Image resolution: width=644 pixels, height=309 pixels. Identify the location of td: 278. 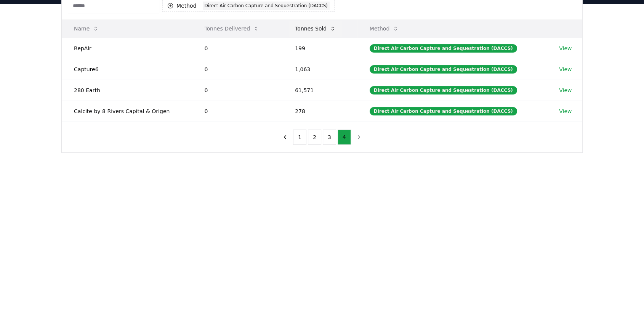
(320, 111).